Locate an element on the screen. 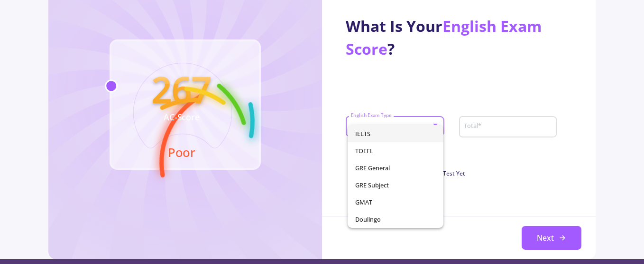 This screenshot has height=264, width=644. span: IELTS is located at coordinates (395, 133).